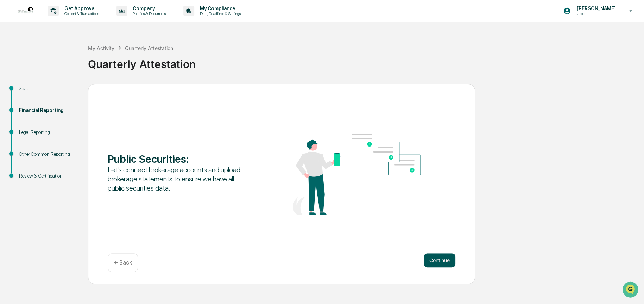 This screenshot has width=644, height=304. Describe the element at coordinates (30, 93) in the screenshot. I see `span: Preclearance` at that location.